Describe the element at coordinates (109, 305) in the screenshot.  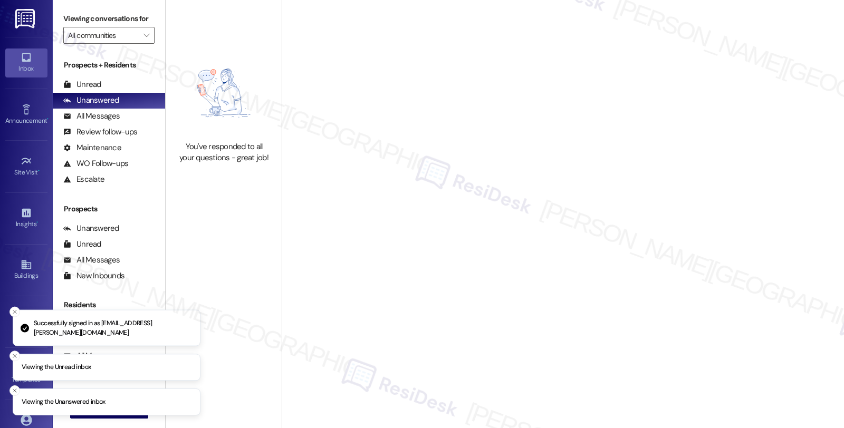
I see `div: Residents` at that location.